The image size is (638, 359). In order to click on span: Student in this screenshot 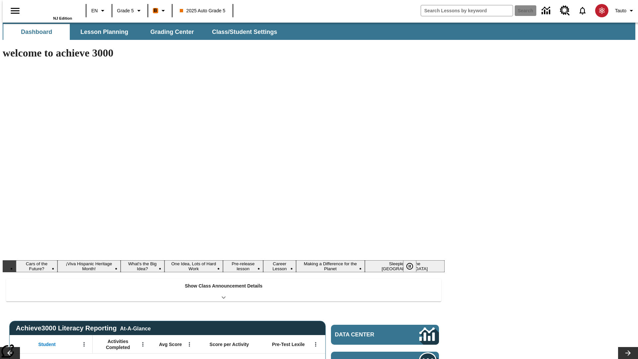, I will do `click(47, 344)`.